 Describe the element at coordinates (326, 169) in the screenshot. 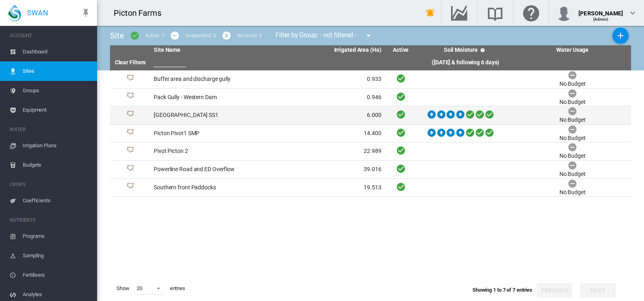

I see `td: 39.016` at that location.